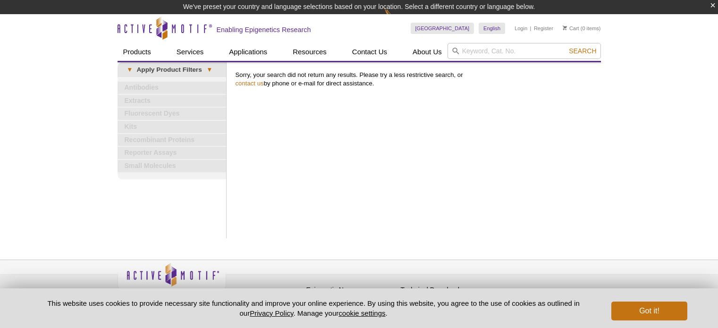  What do you see at coordinates (310, 52) in the screenshot?
I see `a: Resources` at bounding box center [310, 52].